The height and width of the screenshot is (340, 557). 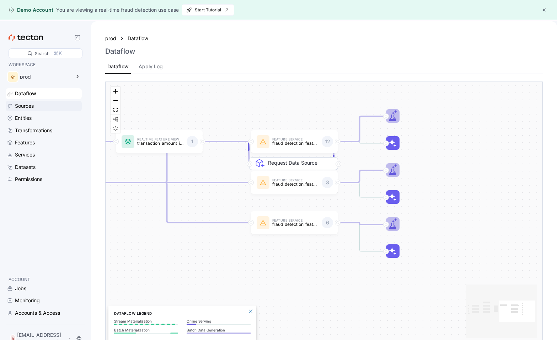 What do you see at coordinates (359, 237) in the screenshot?
I see `g: Edge from featureService:fraud_detection_feature_service to Inference_featureService:fraud_detect...` at bounding box center [359, 237].